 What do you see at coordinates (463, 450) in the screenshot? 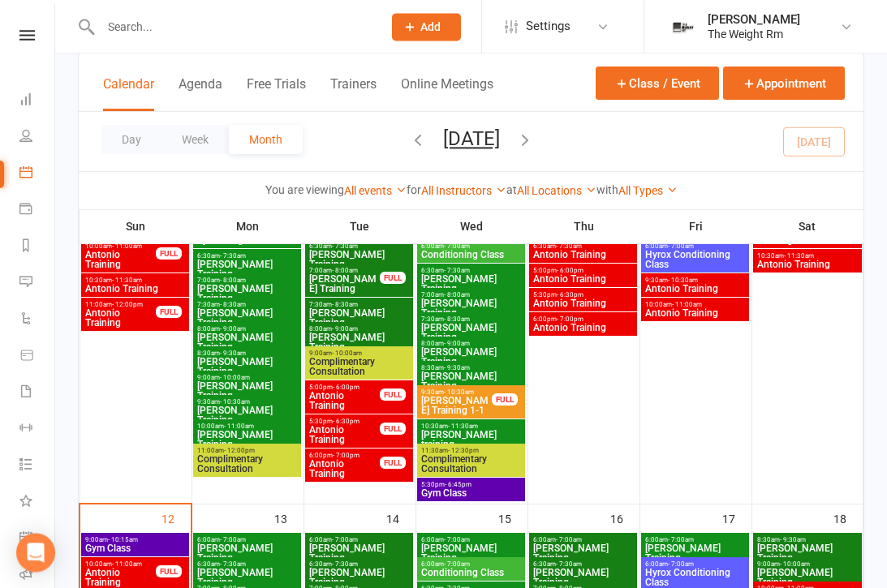
I see `span: - 12:30pm` at bounding box center [463, 450].